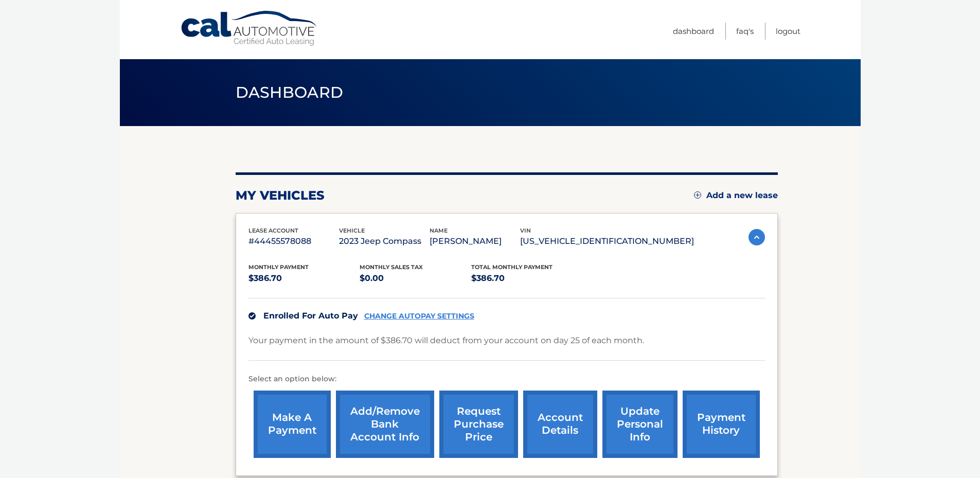 The height and width of the screenshot is (478, 980). Describe the element at coordinates (385, 424) in the screenshot. I see `a: Add/Remove bank account info` at that location.